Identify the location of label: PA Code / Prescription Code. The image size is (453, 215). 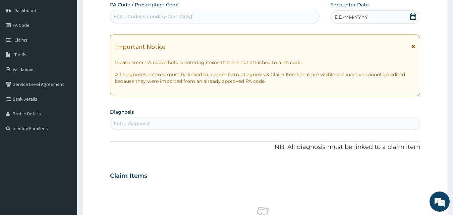
(144, 5).